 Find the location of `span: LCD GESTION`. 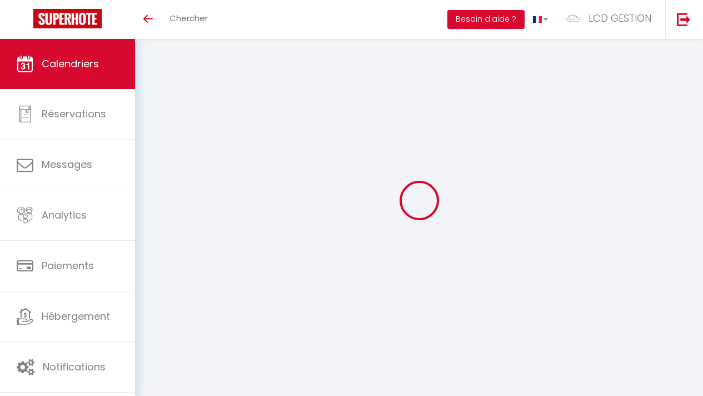

span: LCD GESTION is located at coordinates (620, 18).